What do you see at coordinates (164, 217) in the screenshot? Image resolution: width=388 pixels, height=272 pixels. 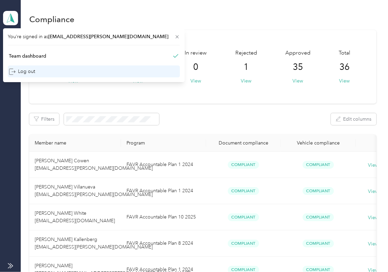 I see `td: FAVR Accountable Plan 10 2025` at bounding box center [164, 217].